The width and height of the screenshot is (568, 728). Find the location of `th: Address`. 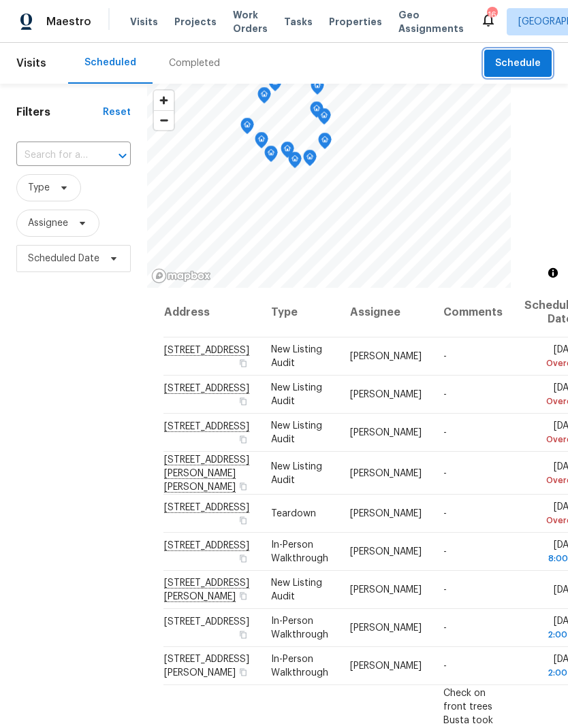

th: Address is located at coordinates (212, 312).